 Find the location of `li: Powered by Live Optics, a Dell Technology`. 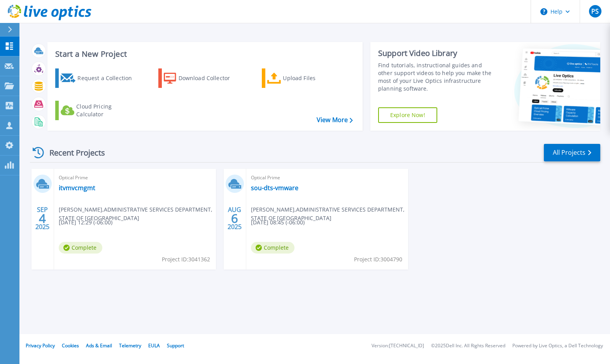

li: Powered by Live Optics, a Dell Technology is located at coordinates (558, 346).